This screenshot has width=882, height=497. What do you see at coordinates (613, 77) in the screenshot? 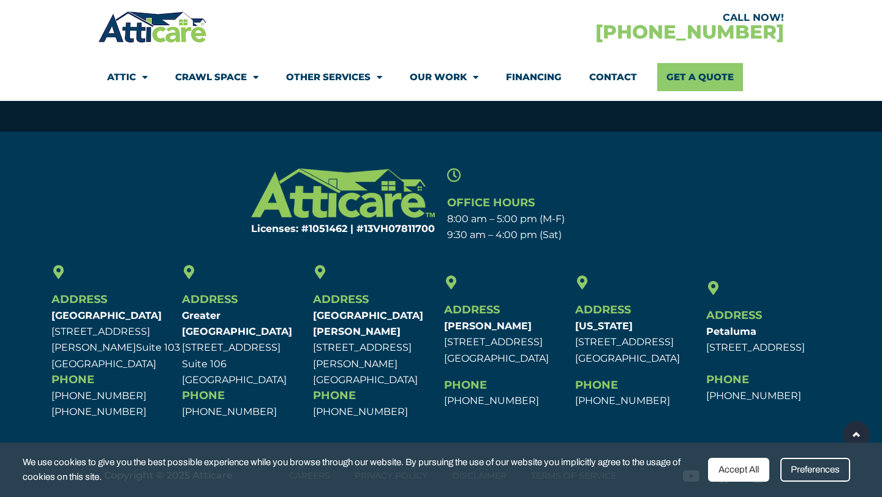
I see `a: Contact` at bounding box center [613, 77].